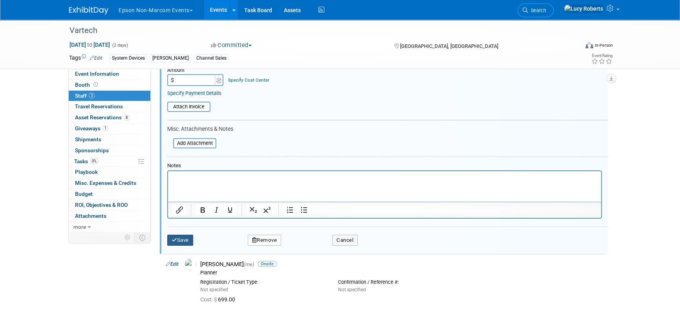  Describe the element at coordinates (202, 210) in the screenshot. I see `button: Bold` at that location.